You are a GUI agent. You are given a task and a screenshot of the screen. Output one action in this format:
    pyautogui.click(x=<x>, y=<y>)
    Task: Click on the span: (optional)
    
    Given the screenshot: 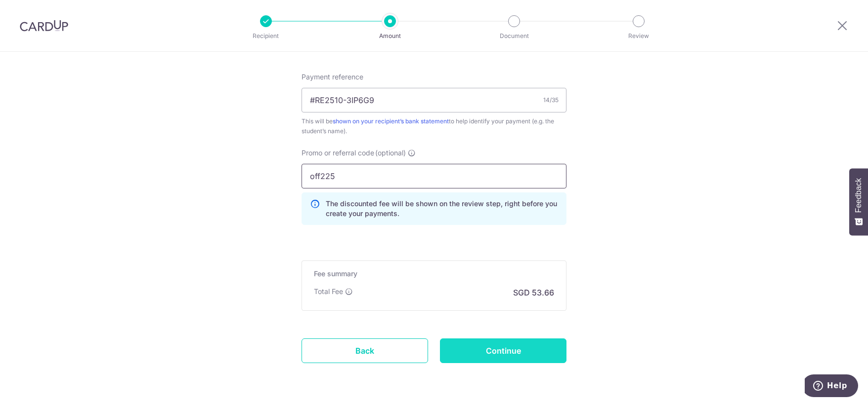 What is the action you would take?
    pyautogui.click(x=390, y=153)
    